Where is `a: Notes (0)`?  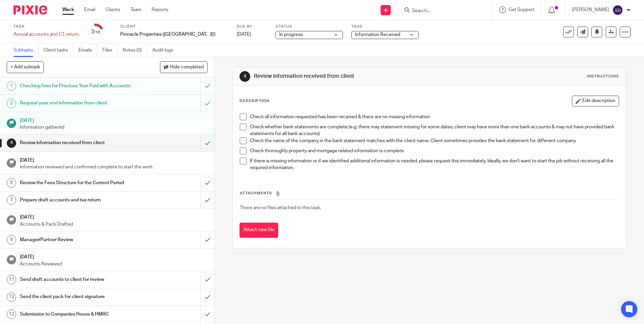 a: Notes (0) is located at coordinates (135, 50).